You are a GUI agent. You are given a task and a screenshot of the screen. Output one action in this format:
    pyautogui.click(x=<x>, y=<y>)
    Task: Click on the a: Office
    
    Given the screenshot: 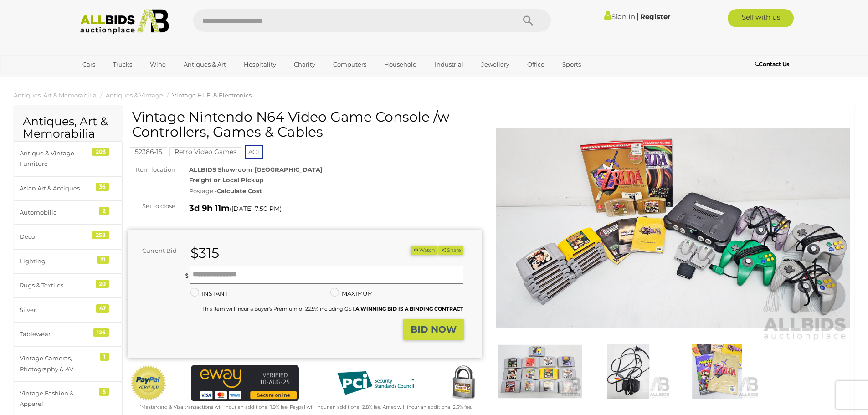 What is the action you would take?
    pyautogui.click(x=536, y=64)
    